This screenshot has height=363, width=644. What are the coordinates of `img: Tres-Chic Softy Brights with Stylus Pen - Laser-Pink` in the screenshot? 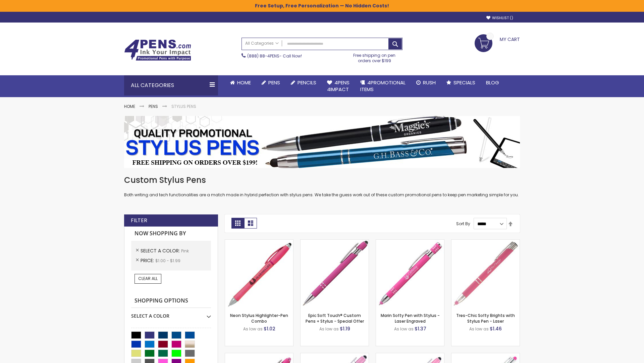 It's located at (486, 273).